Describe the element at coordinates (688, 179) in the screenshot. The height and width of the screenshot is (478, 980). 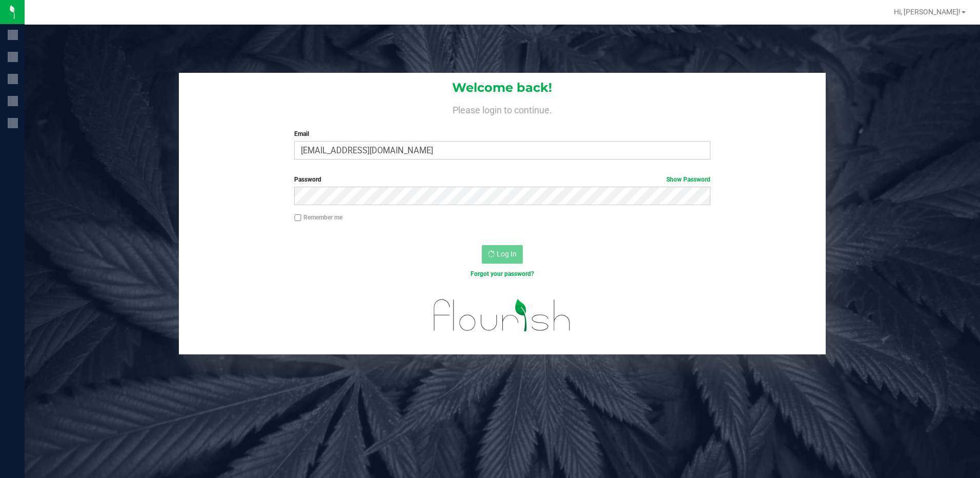
I see `a: Show Password` at that location.